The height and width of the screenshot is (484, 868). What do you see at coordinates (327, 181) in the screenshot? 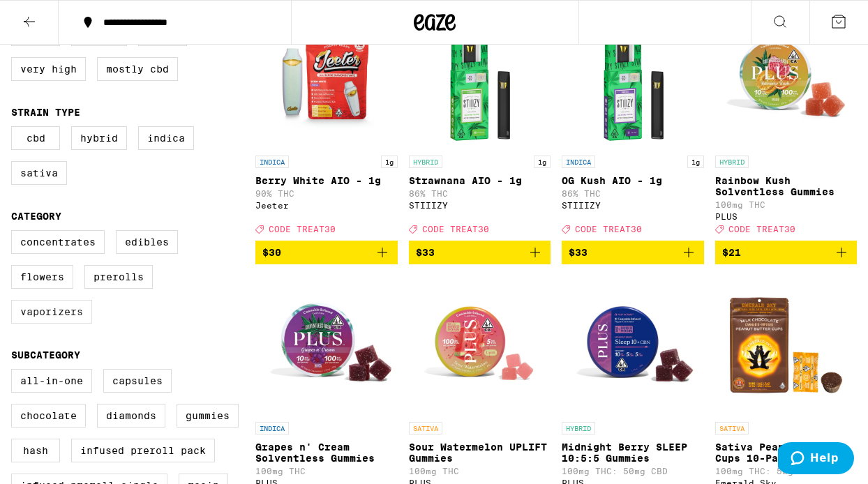
I see `p: Berry White AIO - 1g` at bounding box center [327, 181].